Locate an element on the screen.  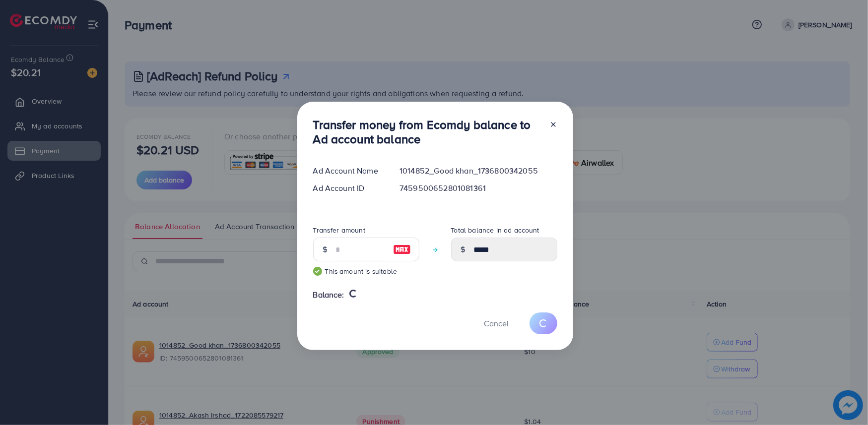
label: Transfer amount is located at coordinates (339, 230).